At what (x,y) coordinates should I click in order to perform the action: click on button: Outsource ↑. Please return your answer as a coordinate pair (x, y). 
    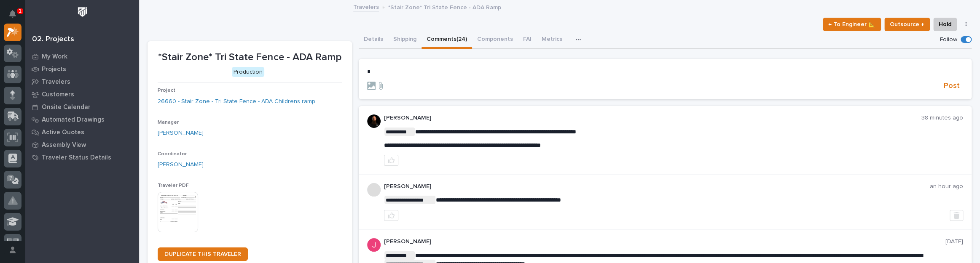
    Looking at the image, I should click on (907, 24).